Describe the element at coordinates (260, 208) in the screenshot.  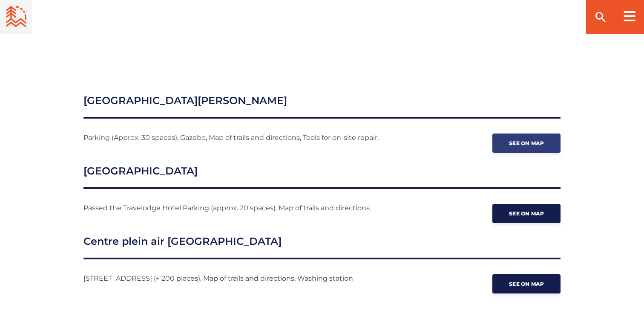
I see `p: Passed the Travelodge Hotel Parking (approx. 20 spaces). Map of trails and directions.` at that location.